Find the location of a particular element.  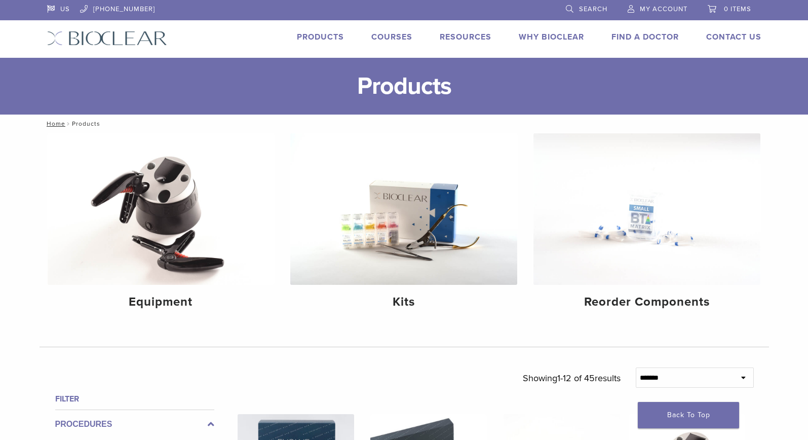

img: Kits is located at coordinates (404, 209).